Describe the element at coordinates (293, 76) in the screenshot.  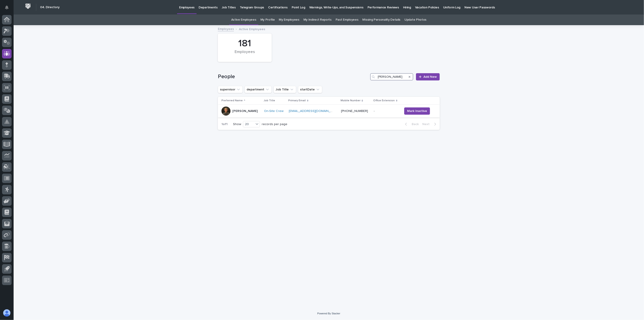
I see `h1: People` at that location.